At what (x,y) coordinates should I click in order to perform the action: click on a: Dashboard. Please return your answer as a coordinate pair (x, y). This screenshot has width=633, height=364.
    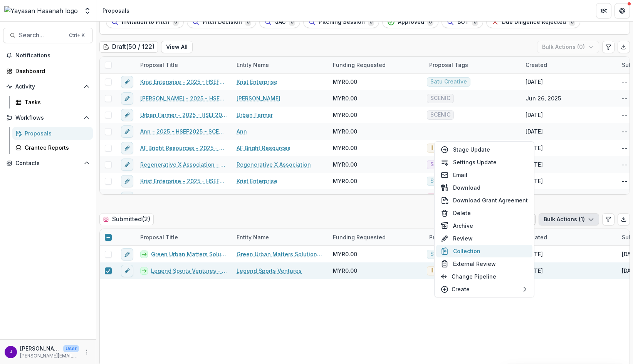
    Looking at the image, I should click on (48, 71).